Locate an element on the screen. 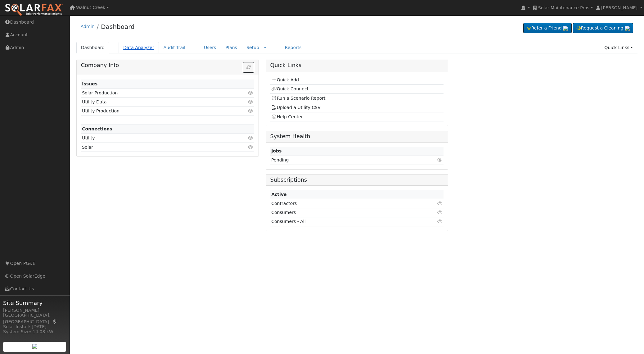 The width and height of the screenshot is (644, 354). a: Request a Cleaning is located at coordinates (603, 28).